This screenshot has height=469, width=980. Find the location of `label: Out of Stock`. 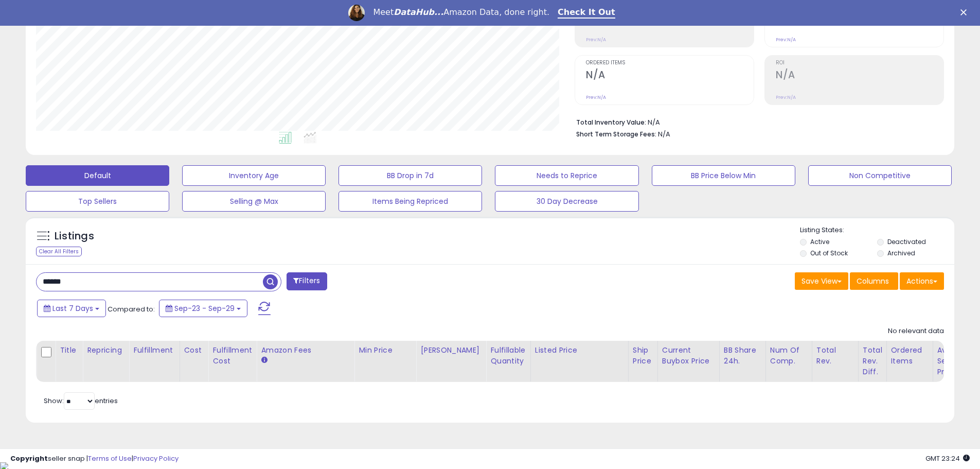

label: Out of Stock is located at coordinates (829, 253).